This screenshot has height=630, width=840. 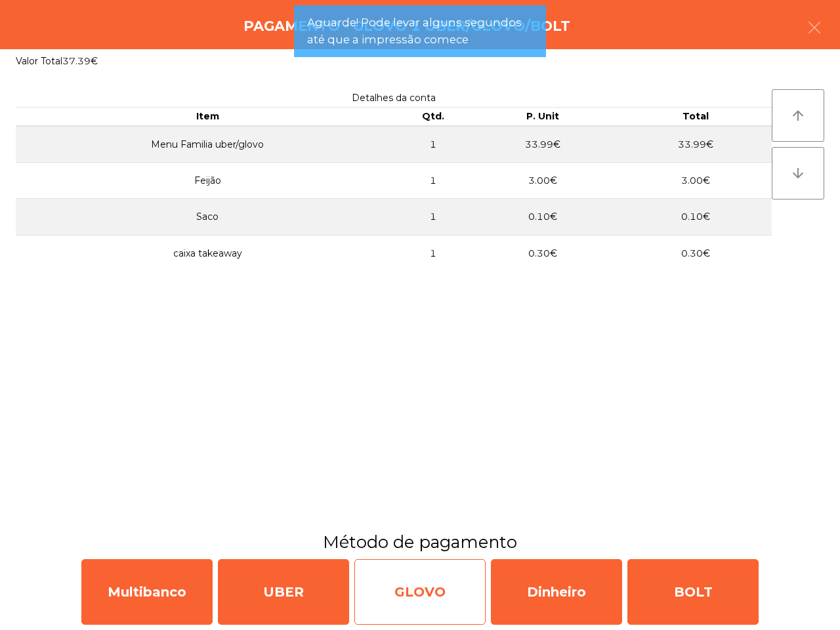 I want to click on td: caixa takeaway, so click(x=207, y=252).